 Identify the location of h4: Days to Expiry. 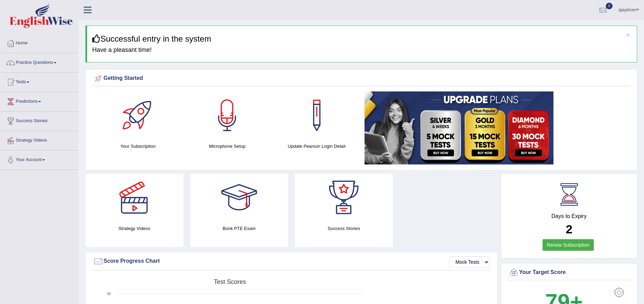
(568, 216).